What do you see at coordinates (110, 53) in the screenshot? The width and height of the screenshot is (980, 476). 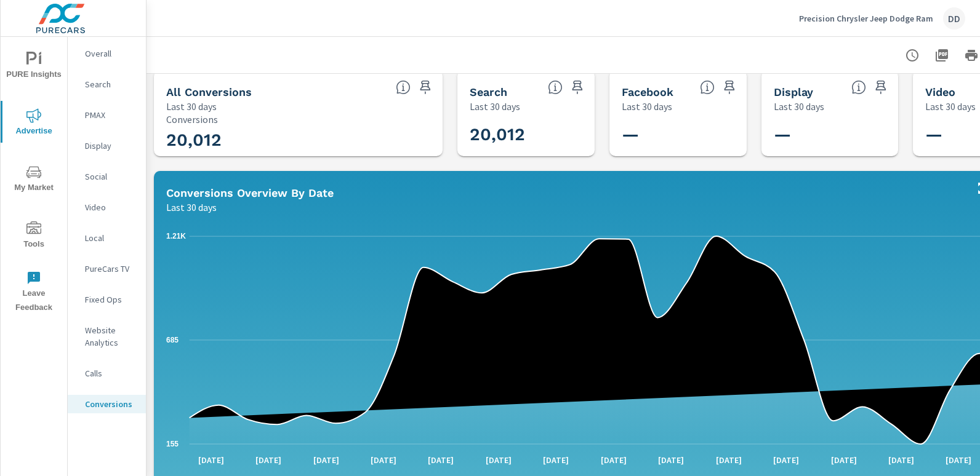 I see `p: Overall` at bounding box center [110, 53].